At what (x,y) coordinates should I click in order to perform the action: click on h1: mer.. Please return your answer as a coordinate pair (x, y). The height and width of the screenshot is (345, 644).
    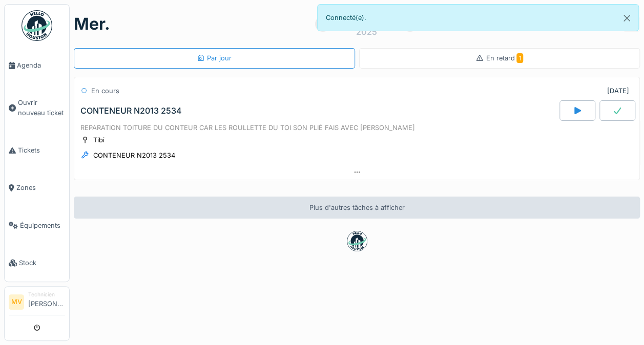
    Looking at the image, I should click on (92, 24).